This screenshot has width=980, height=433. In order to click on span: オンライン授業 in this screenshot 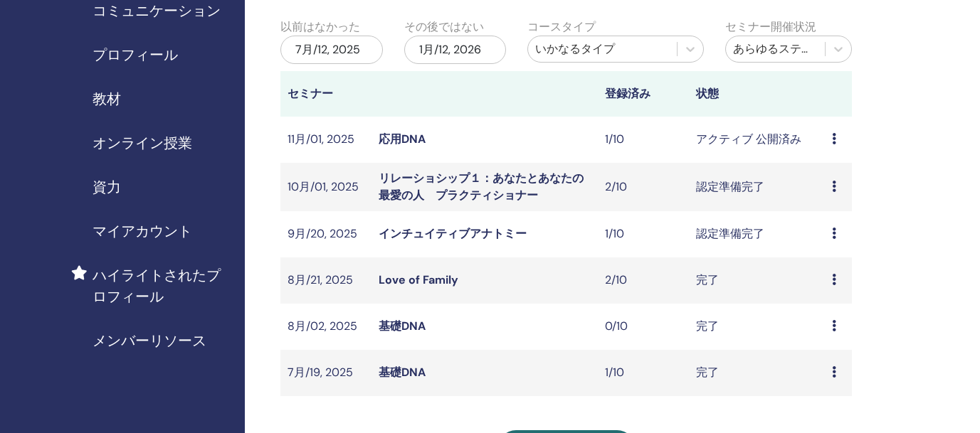, I will do `click(143, 143)`.